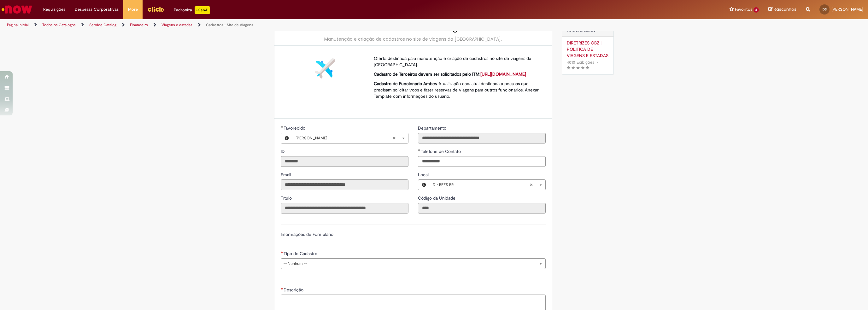 Image resolution: width=868 pixels, height=310 pixels. I want to click on span: Somente leitura - Departamento, so click(433, 128).